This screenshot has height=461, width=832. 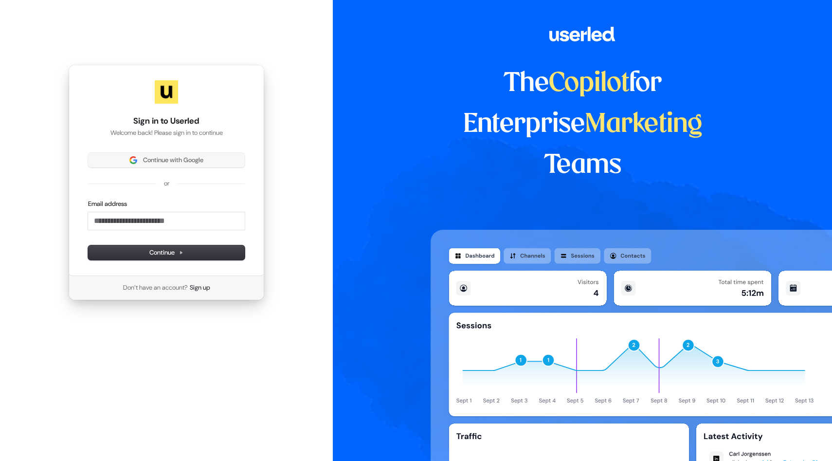 I want to click on img: Userled, so click(x=166, y=92).